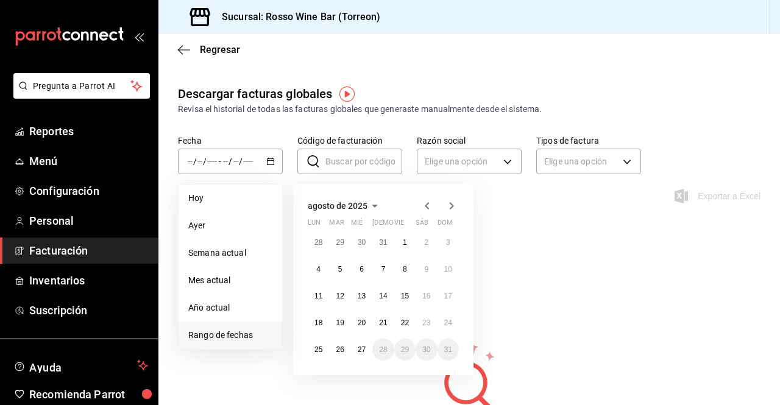  I want to click on button: 25 de agosto de 2025, so click(318, 350).